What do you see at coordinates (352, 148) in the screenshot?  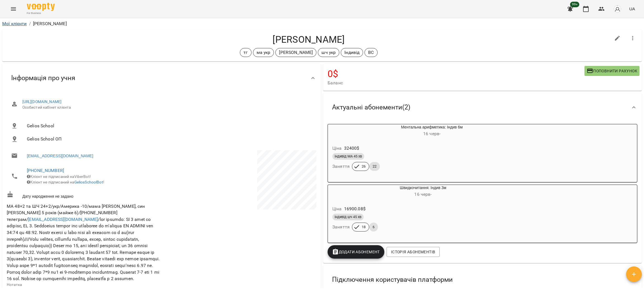 I see `p: 32400 $` at bounding box center [352, 148].